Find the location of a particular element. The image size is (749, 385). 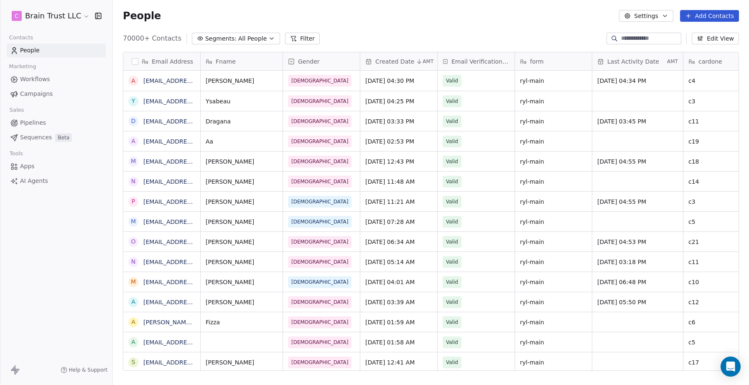

a: Apps is located at coordinates (56, 166).